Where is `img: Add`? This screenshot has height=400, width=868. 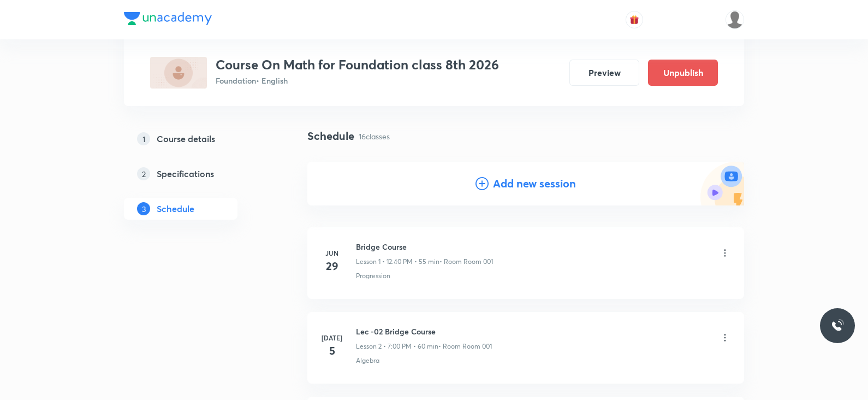 img: Add is located at coordinates (722, 183).